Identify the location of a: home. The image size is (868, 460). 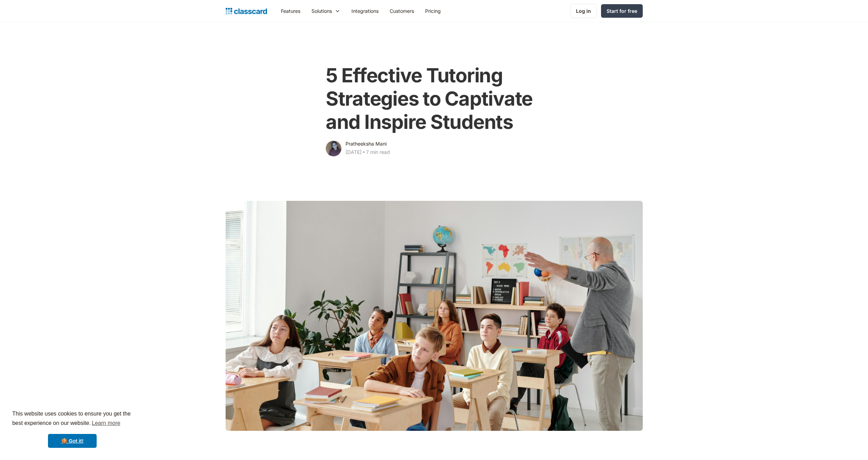
(246, 11).